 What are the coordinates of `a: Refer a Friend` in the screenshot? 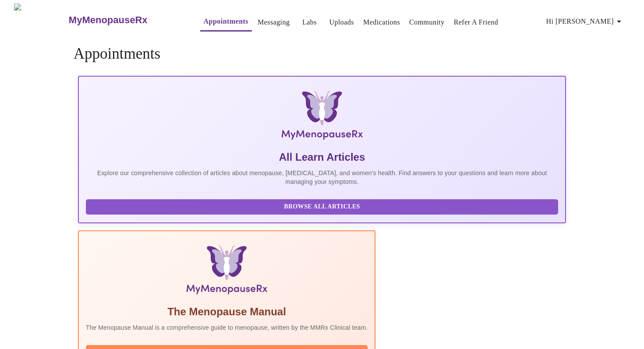 It's located at (476, 22).